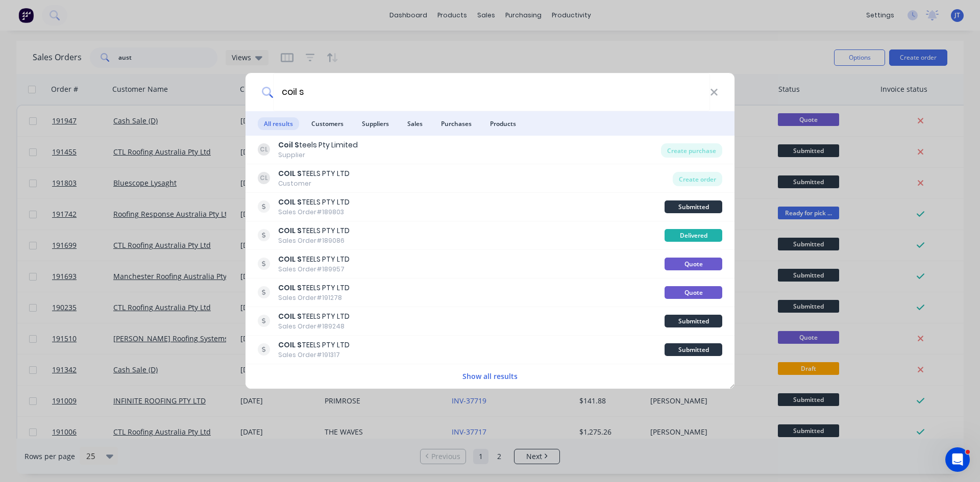 The width and height of the screenshot is (980, 482). I want to click on div: Sales Order #189086, so click(314, 241).